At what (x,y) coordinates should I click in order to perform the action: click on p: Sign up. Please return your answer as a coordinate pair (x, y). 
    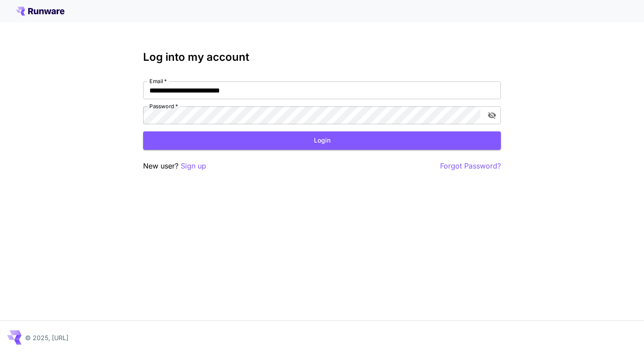
    Looking at the image, I should click on (193, 166).